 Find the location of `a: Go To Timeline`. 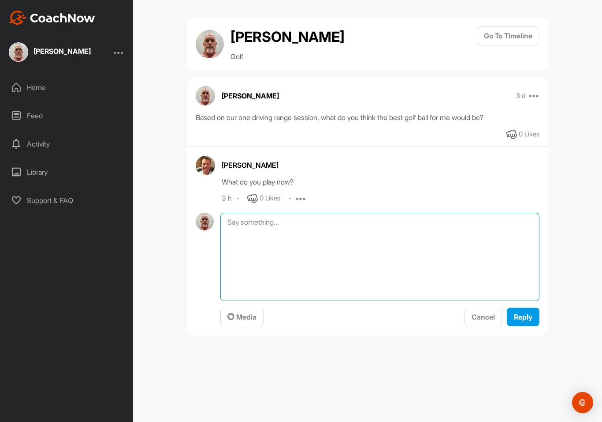

a: Go To Timeline is located at coordinates (509, 44).